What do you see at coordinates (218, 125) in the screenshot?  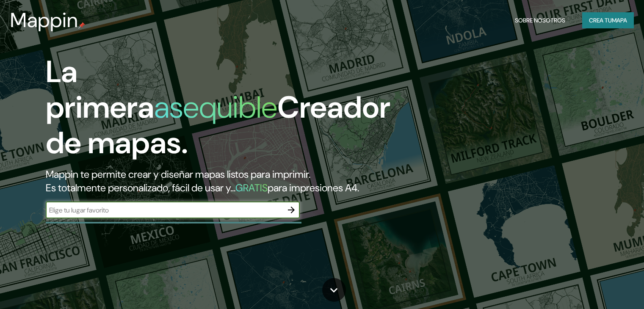 I see `font: Creador de mapas.` at bounding box center [218, 125].